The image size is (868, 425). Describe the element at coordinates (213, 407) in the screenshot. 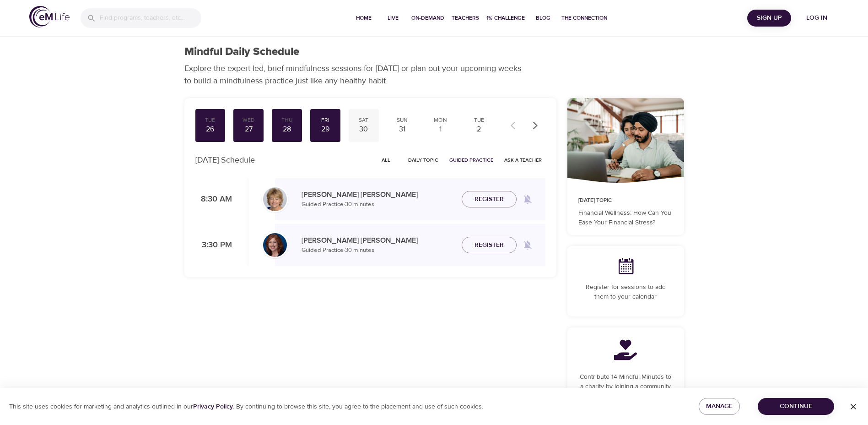

I see `b: Privacy Policy` at that location.